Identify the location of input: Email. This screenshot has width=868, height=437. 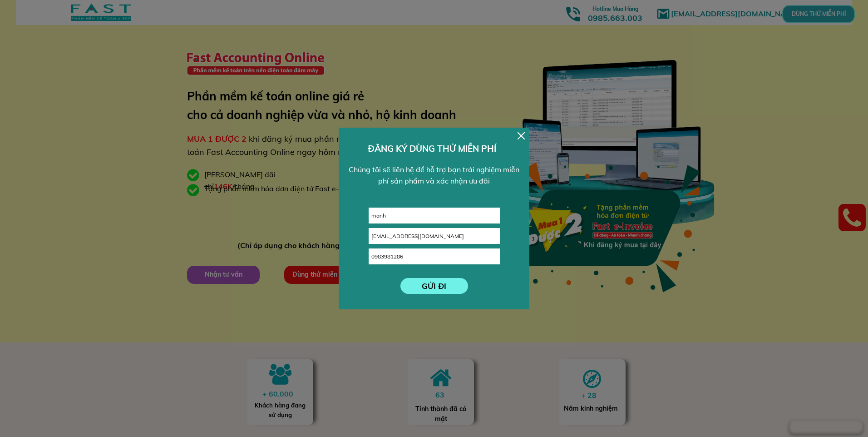
(434, 236).